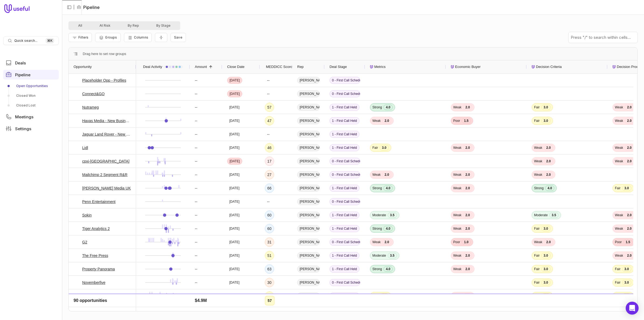  I want to click on span: Quick search..., so click(26, 41).